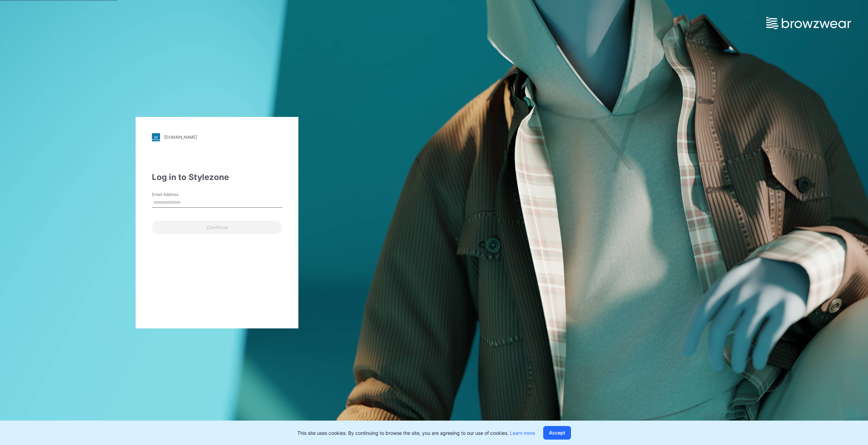  Describe the element at coordinates (416, 433) in the screenshot. I see `p: This site uses cookies. By continuing to browse the site, you are agreeing to our use of cookies.` at that location.